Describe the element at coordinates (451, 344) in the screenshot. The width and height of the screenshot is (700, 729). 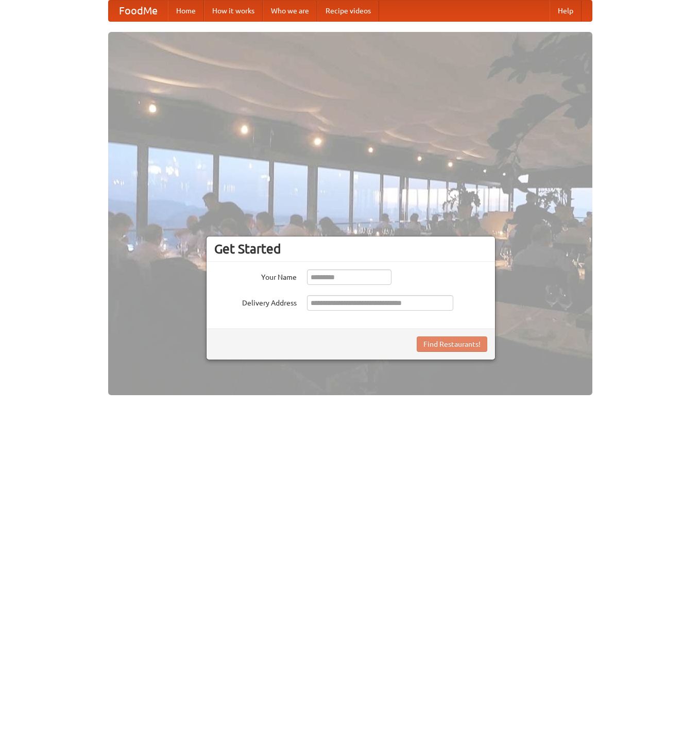
I see `button: Find Restaurants!` at that location.